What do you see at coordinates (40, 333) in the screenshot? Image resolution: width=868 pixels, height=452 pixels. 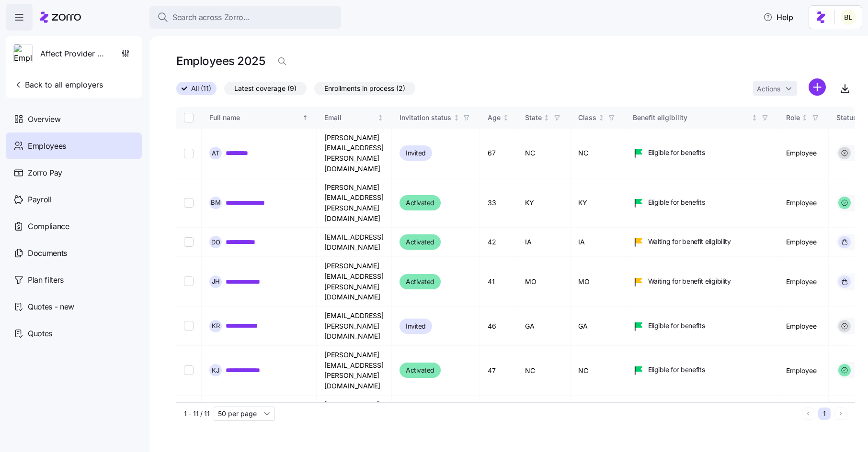 I see `span: Quotes` at bounding box center [40, 333].